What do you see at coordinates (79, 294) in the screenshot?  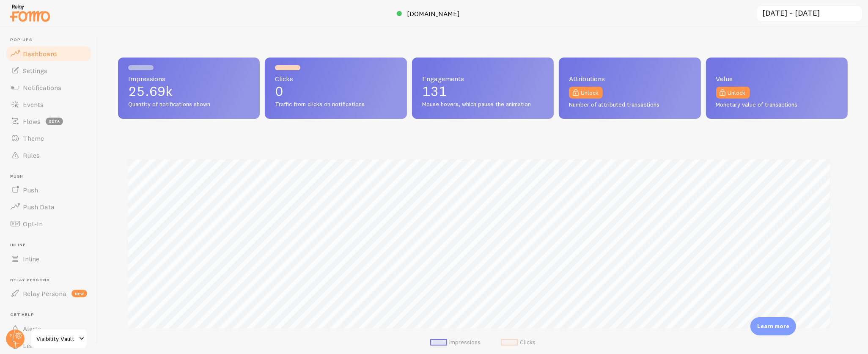 I see `span: new` at bounding box center [79, 294].